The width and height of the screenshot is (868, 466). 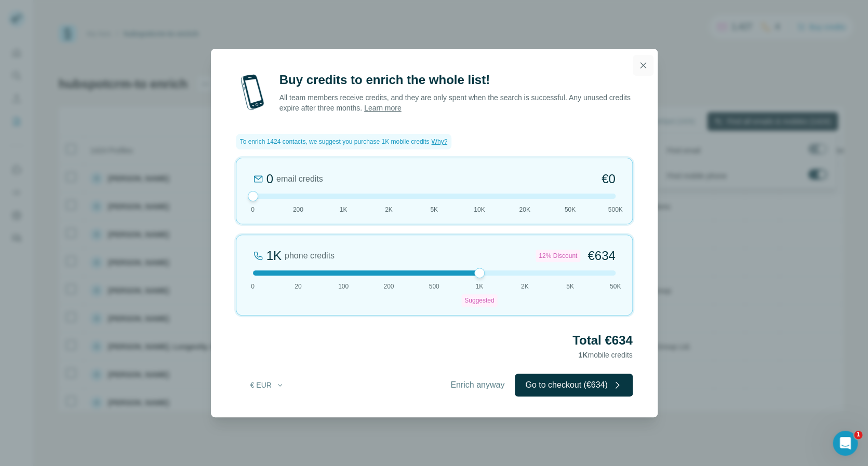 I want to click on span: €0, so click(x=608, y=179).